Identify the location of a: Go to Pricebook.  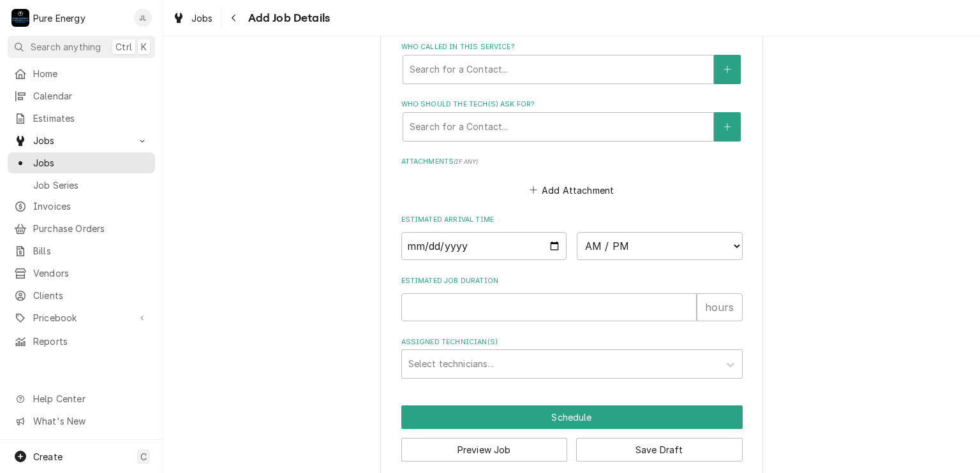
(81, 317).